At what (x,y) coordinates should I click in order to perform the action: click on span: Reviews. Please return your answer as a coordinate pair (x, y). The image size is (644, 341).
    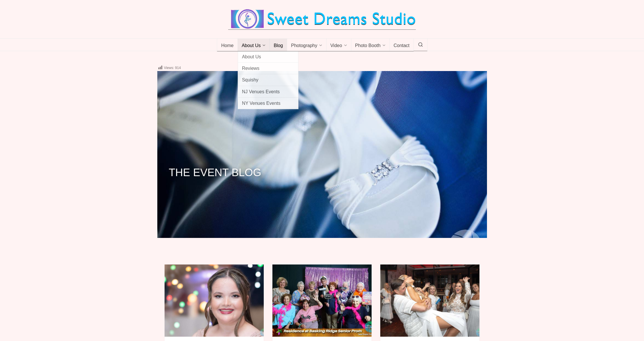
    Looking at the image, I should click on (268, 68).